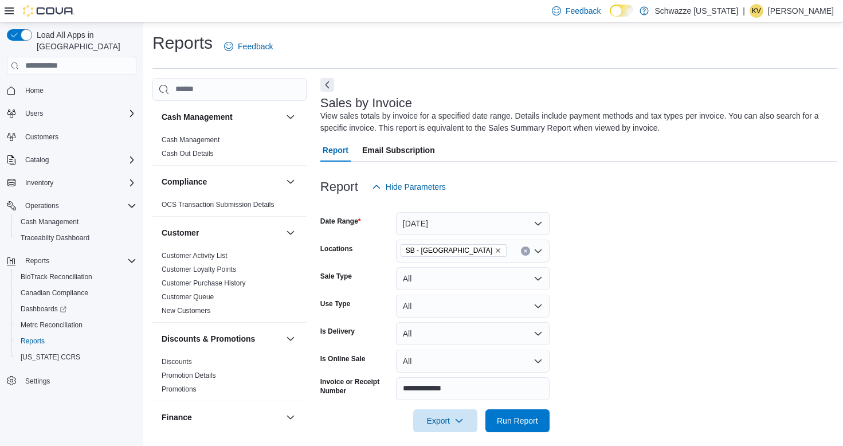 The width and height of the screenshot is (843, 446). Describe the element at coordinates (339, 187) in the screenshot. I see `h3: Report` at that location.